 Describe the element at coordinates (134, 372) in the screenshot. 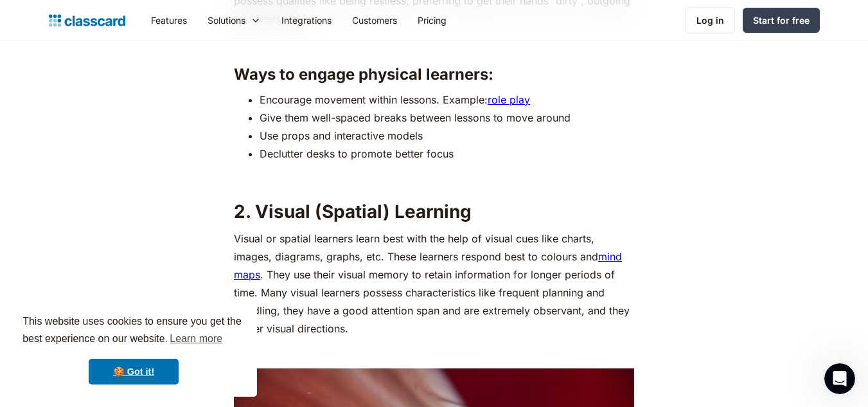

I see `a: dismiss cookie message` at that location.